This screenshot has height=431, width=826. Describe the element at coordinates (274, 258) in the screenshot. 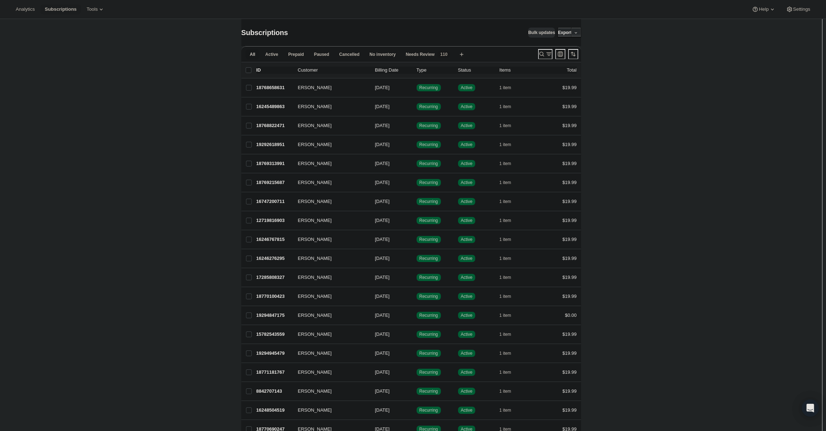

I see `p: 16246276295` at that location.